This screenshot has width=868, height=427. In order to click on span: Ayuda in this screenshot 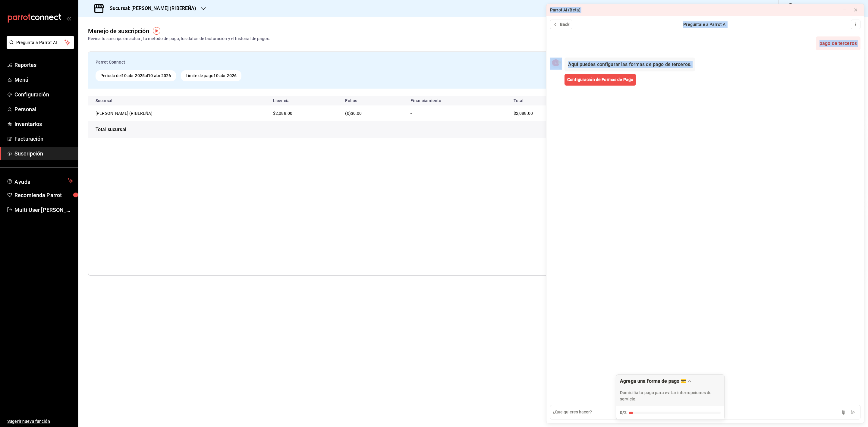, I will do `click(40, 181)`.